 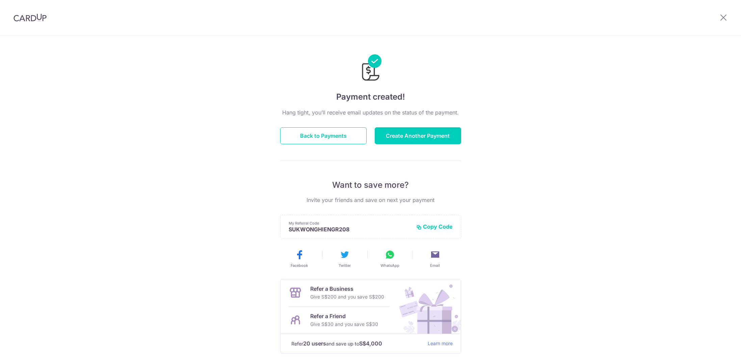 What do you see at coordinates (418, 136) in the screenshot?
I see `button: Create Another Payment` at bounding box center [418, 136].